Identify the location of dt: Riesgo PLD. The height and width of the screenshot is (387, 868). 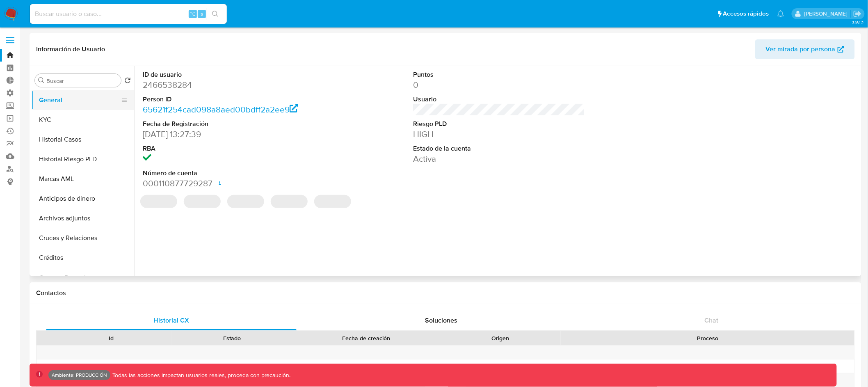
(499, 124).